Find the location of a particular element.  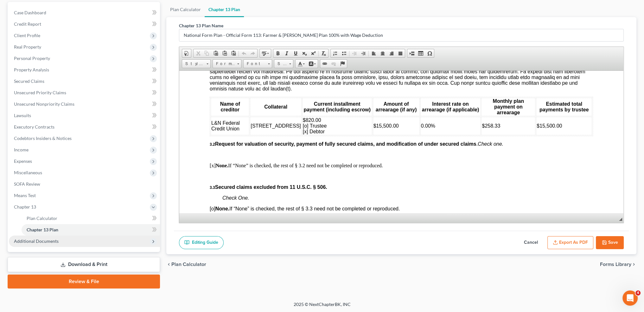

a: Lawsuits is located at coordinates (84, 115).